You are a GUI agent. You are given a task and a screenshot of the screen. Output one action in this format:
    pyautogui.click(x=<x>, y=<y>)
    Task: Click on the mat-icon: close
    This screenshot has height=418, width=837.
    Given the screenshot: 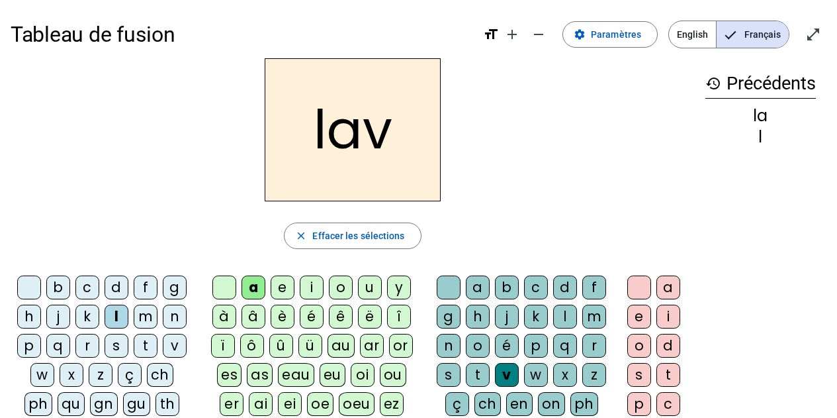 What is the action you would take?
    pyautogui.click(x=301, y=236)
    